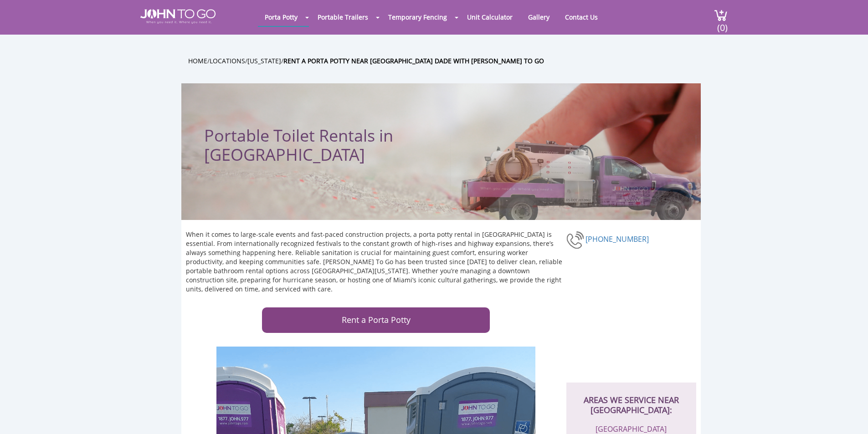 Image resolution: width=868 pixels, height=434 pixels. Describe the element at coordinates (417, 17) in the screenshot. I see `a: Temporary Fencing` at that location.